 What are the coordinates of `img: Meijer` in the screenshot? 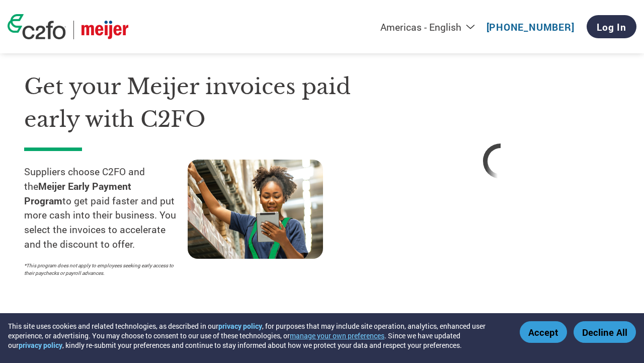 It's located at (105, 30).